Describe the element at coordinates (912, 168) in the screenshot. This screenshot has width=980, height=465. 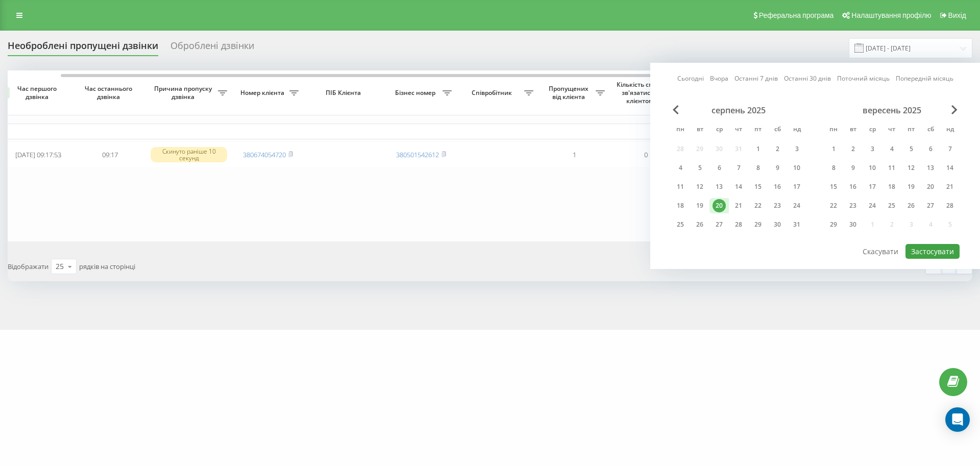
I see `div: 12` at that location.